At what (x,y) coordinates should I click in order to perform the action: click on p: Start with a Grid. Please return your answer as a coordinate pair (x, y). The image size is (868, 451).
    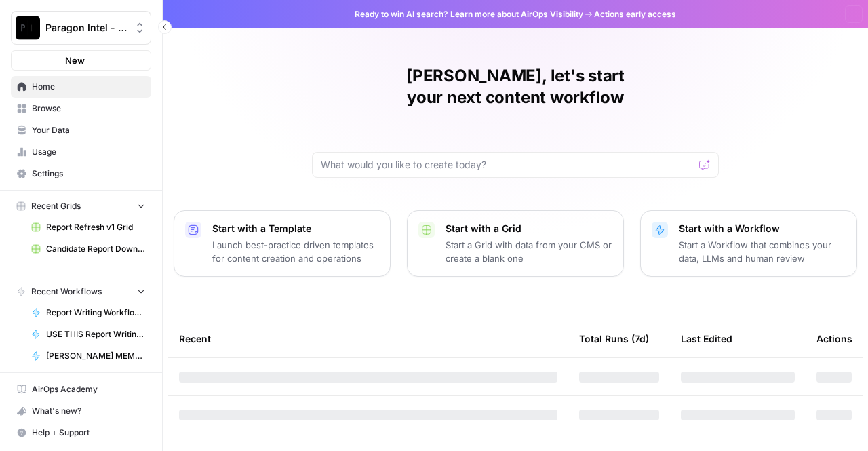
    Looking at the image, I should click on (529, 228).